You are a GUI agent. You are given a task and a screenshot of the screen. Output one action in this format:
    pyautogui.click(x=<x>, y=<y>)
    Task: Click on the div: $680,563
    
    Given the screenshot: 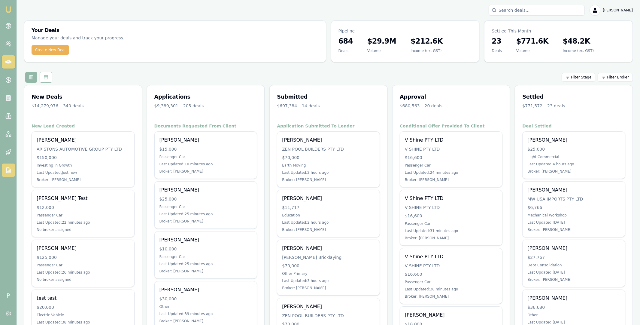 What is the action you would take?
    pyautogui.click(x=410, y=106)
    